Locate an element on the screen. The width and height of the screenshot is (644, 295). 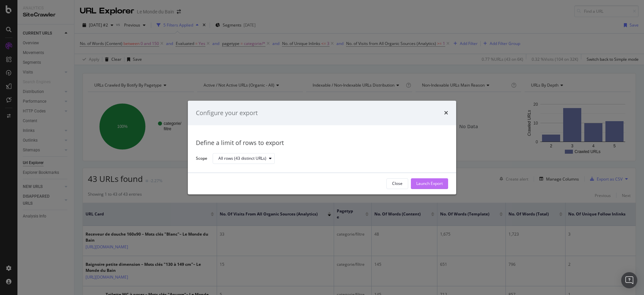
div: Open Intercom Messenger is located at coordinates (629, 280).